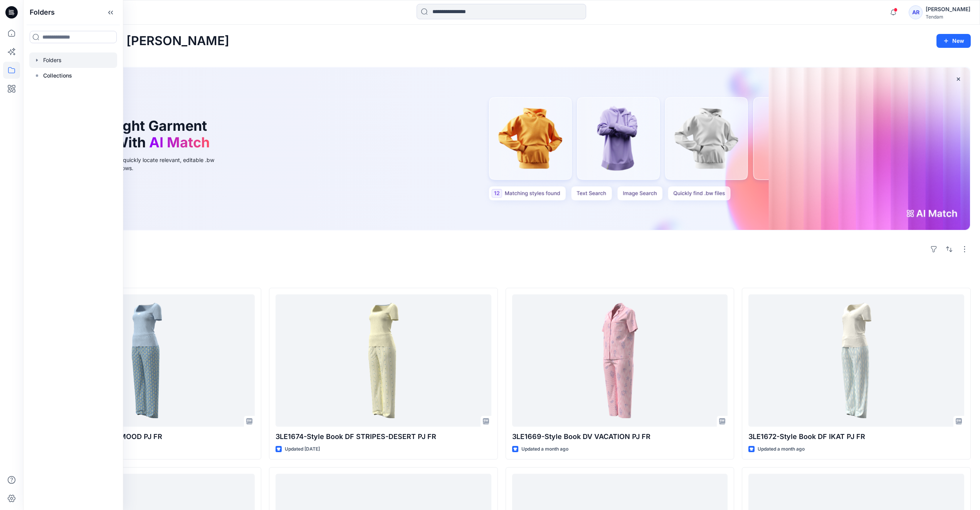 The height and width of the screenshot is (510, 980). I want to click on p: 3LE1673-Style Book DF MOOD PJ FR, so click(147, 436).